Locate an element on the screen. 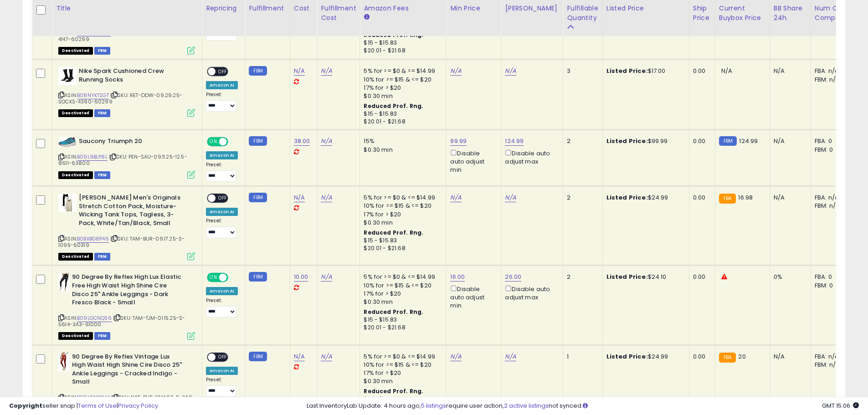  div: Listed Price is located at coordinates (645, 8).